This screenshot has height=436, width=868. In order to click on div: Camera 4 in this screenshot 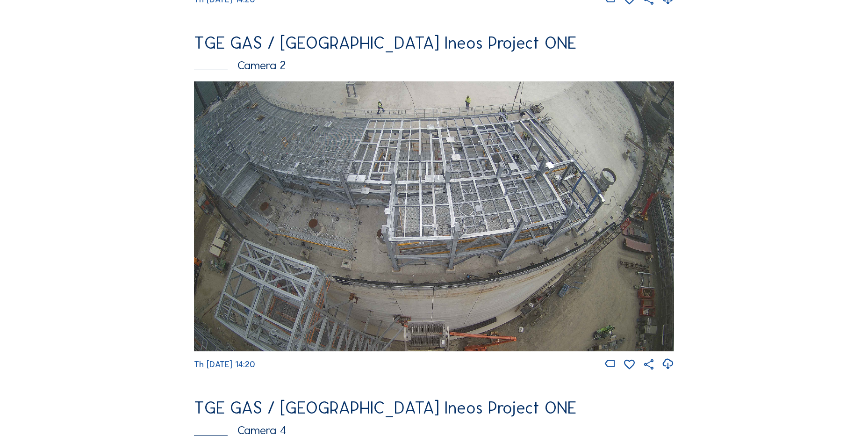, I will do `click(434, 430)`.